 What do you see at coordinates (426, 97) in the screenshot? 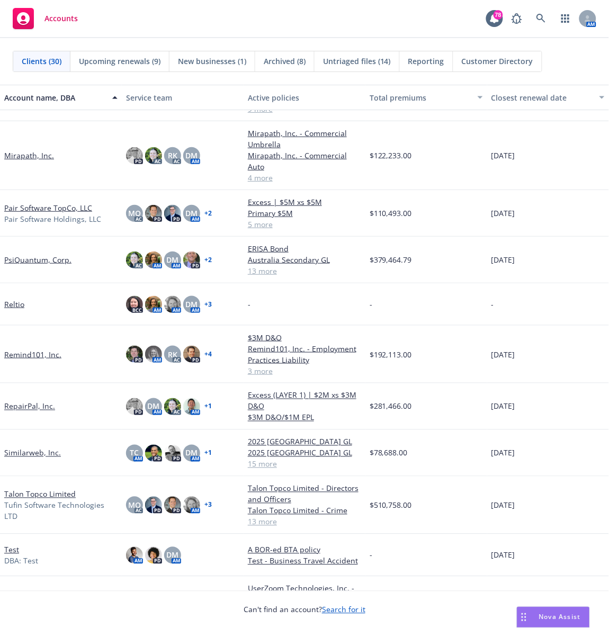
I see `button: Total premiums` at bounding box center [426, 97].